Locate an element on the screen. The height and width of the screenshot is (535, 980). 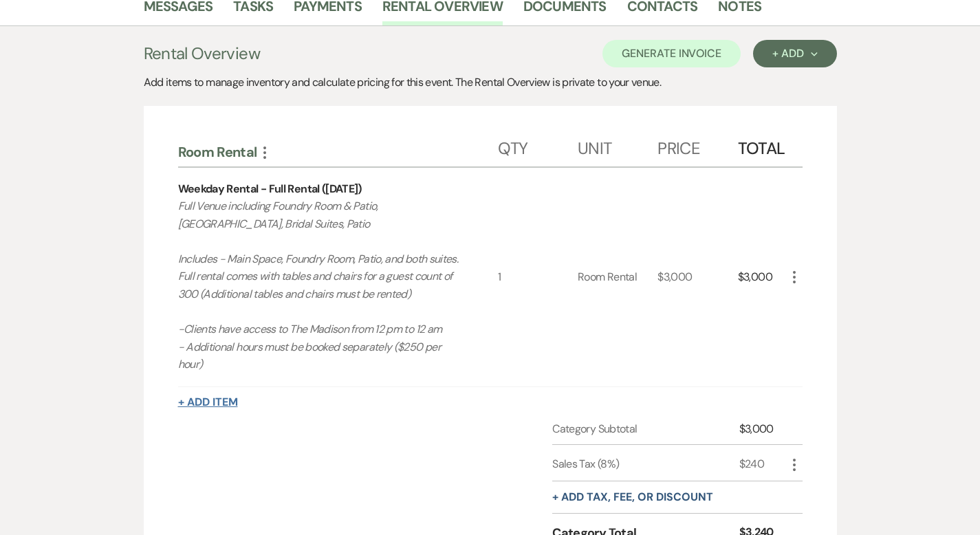
div: Unit is located at coordinates (618, 146).